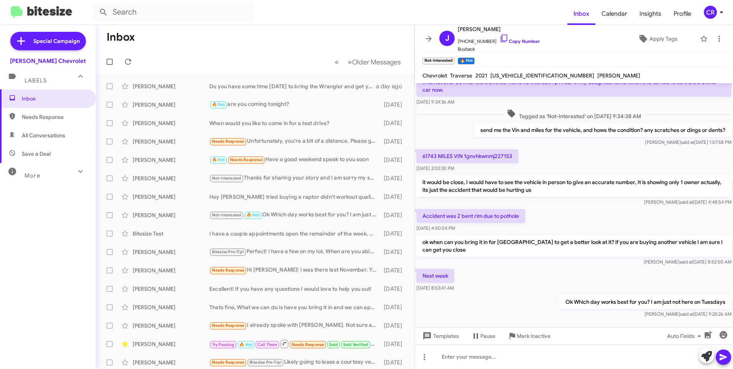 The image size is (733, 369). I want to click on button: CR, so click(711, 12).